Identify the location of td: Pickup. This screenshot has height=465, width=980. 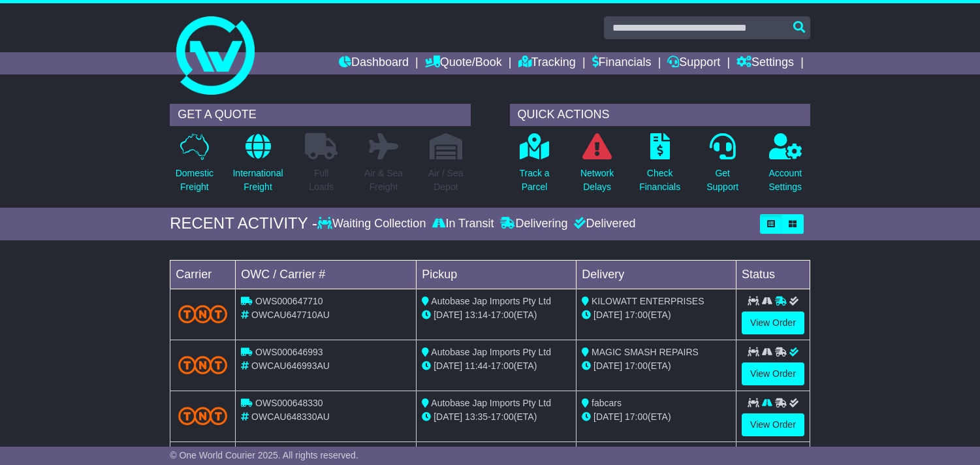
(496, 274).